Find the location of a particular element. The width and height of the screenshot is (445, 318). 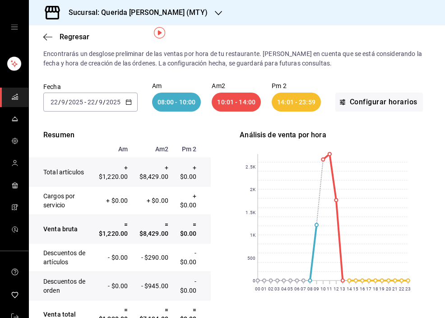

text: 00 is located at coordinates (258, 288).